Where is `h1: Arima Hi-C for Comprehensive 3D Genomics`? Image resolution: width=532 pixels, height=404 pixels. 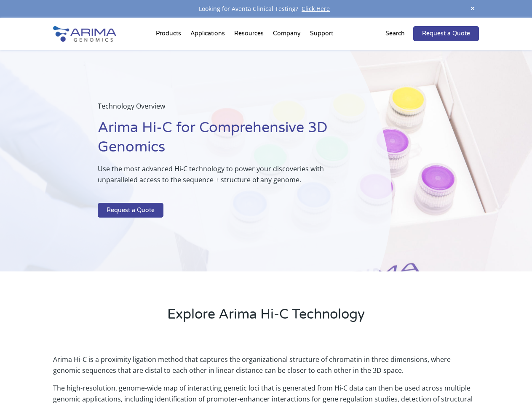 h1: Arima Hi-C for Comprehensive 3D Genomics is located at coordinates (224, 141).